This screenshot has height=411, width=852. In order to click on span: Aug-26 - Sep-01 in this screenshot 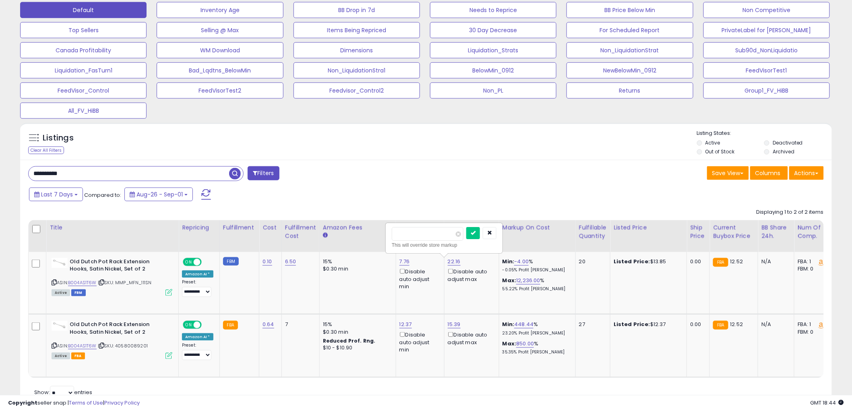, I will do `click(159, 194)`.